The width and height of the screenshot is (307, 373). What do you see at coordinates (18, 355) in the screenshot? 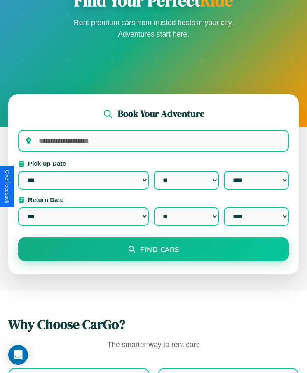
I see `div: Open Intercom Messenger` at bounding box center [18, 355].